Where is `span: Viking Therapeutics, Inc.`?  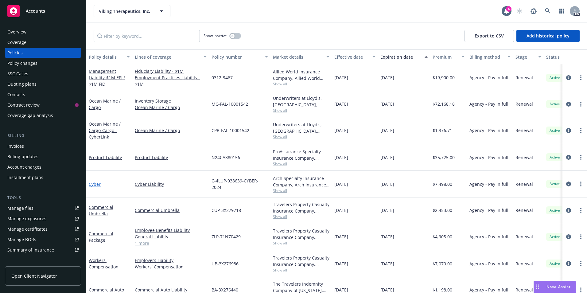
span: Viking Therapeutics, Inc. is located at coordinates (125, 11).